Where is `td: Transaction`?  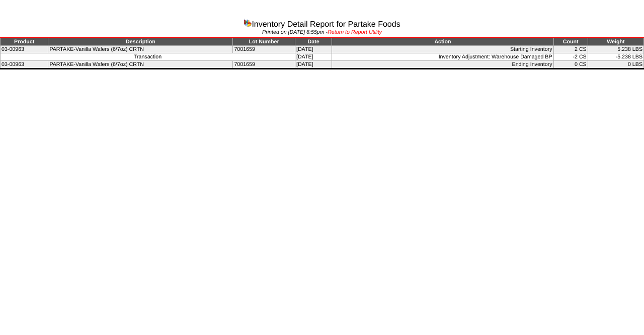
td: Transaction is located at coordinates (148, 57).